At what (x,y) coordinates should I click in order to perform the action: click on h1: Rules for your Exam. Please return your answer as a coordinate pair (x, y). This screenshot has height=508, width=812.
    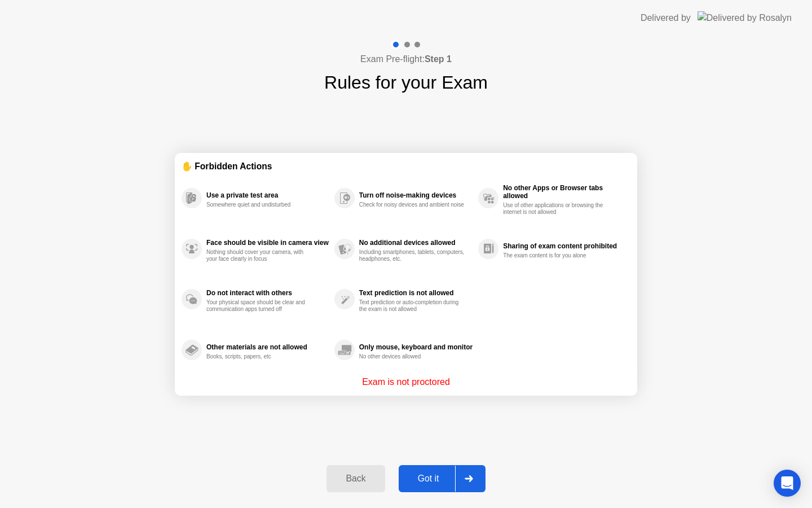
    Looking at the image, I should click on (406, 83).